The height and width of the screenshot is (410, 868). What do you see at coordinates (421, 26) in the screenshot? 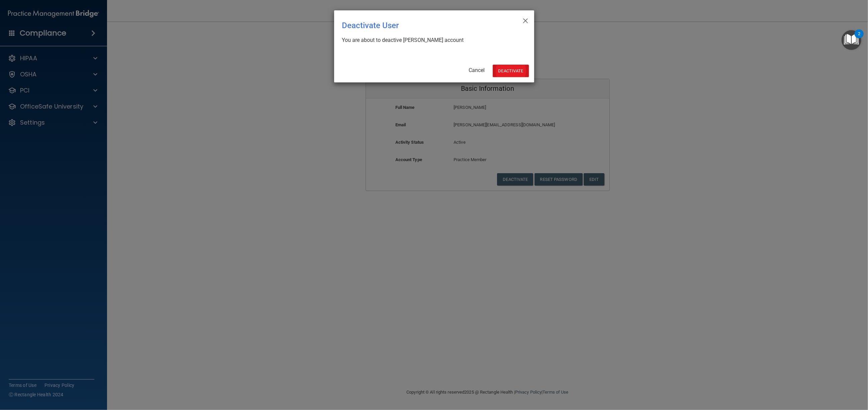
I see `div: Deactivate User` at bounding box center [421, 26].